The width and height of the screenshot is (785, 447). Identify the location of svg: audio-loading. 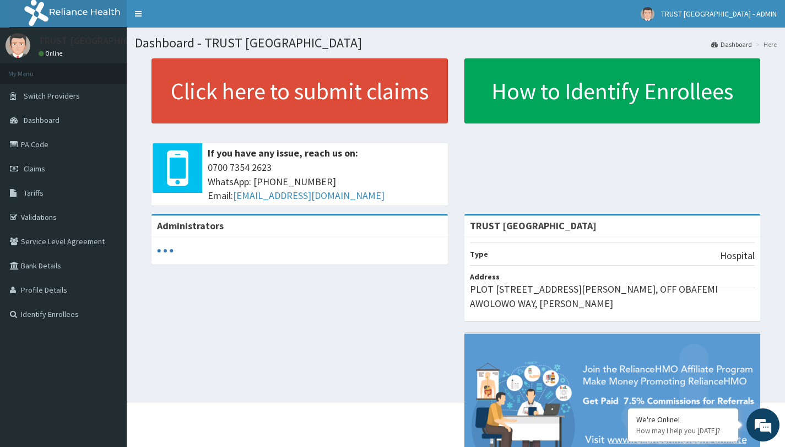
(165, 251).